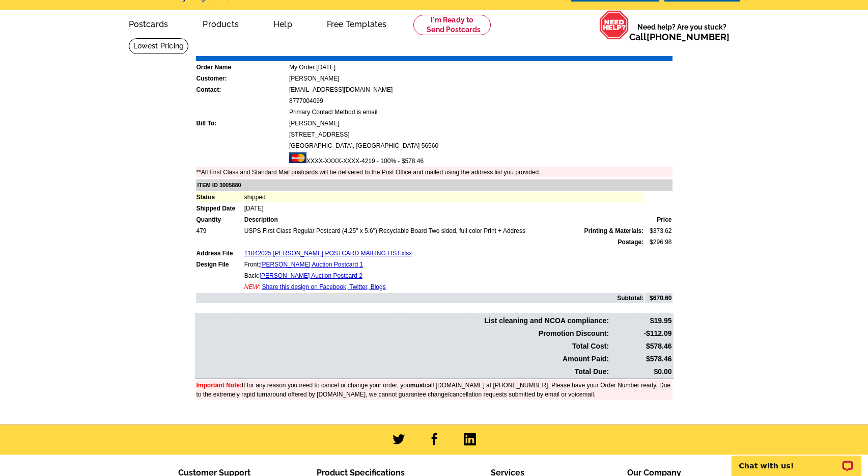 This screenshot has width=868, height=476. What do you see at coordinates (420, 298) in the screenshot?
I see `td: Subtotal:` at bounding box center [420, 298].